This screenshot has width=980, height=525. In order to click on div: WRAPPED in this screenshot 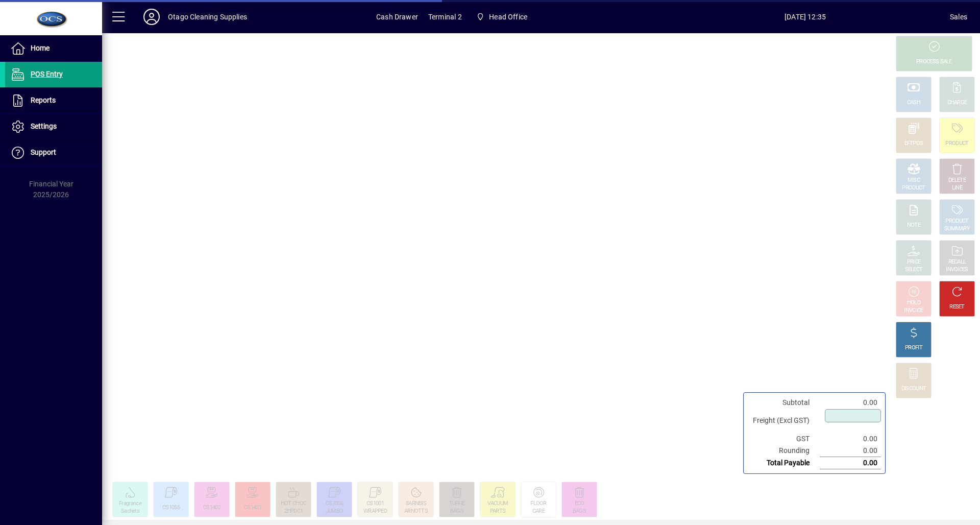, I will do `click(375, 512)`.